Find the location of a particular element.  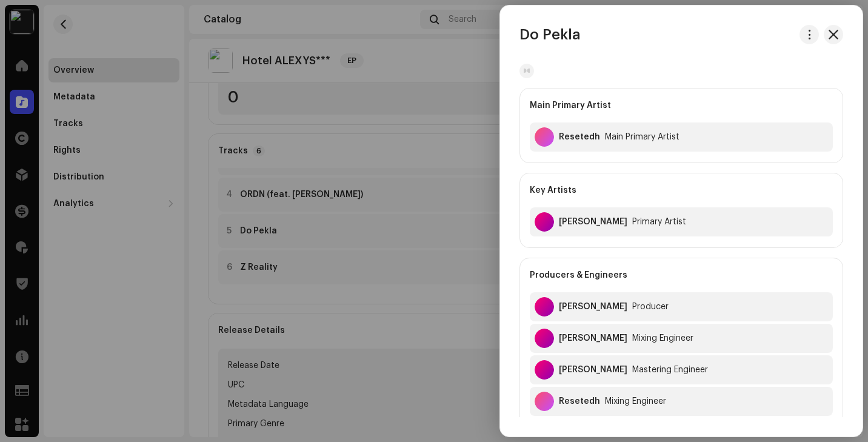

div: Key Artists is located at coordinates (681, 191).